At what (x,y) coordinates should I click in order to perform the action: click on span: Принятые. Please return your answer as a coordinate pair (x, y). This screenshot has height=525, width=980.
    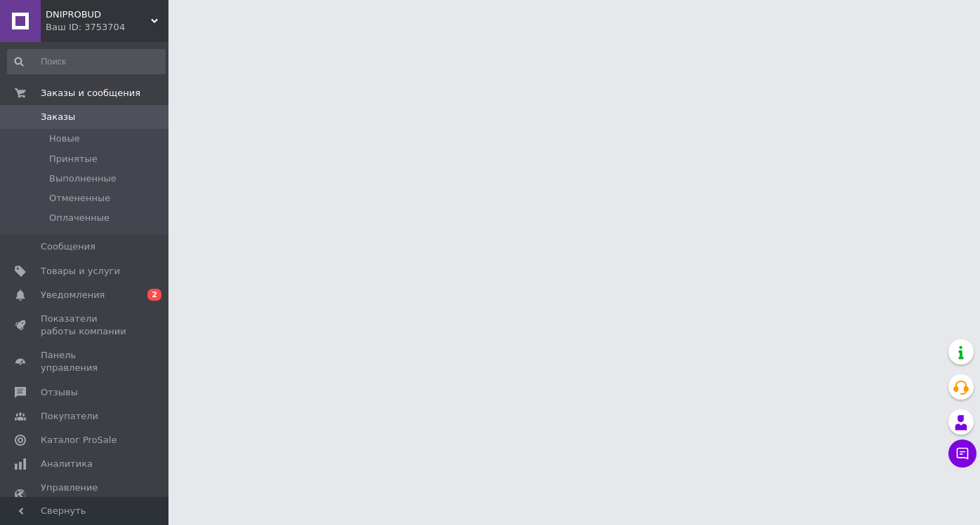
    Looking at the image, I should click on (73, 159).